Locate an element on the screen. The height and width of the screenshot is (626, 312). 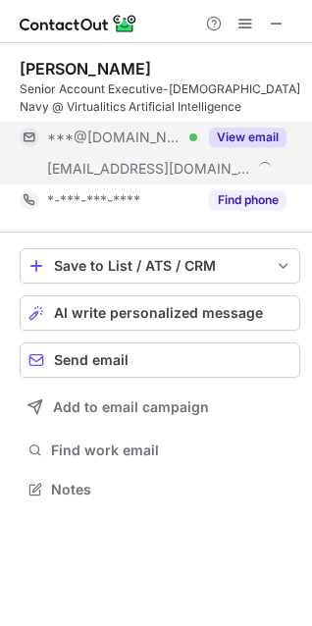
span: AI write personalized message is located at coordinates (158, 313).